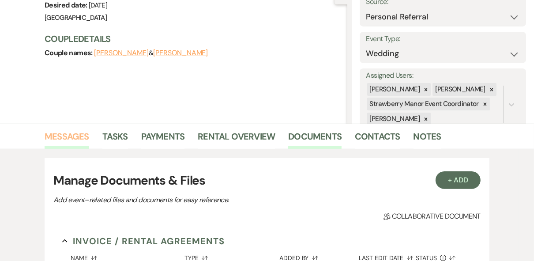 This screenshot has height=261, width=534. Describe the element at coordinates (143, 241) in the screenshot. I see `button: Invoice / Rental Agreements` at that location.